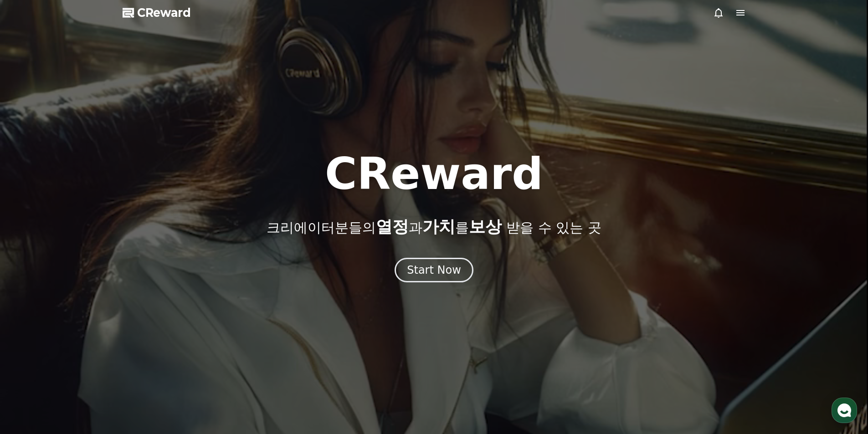  I want to click on a: Start Now, so click(434, 271).